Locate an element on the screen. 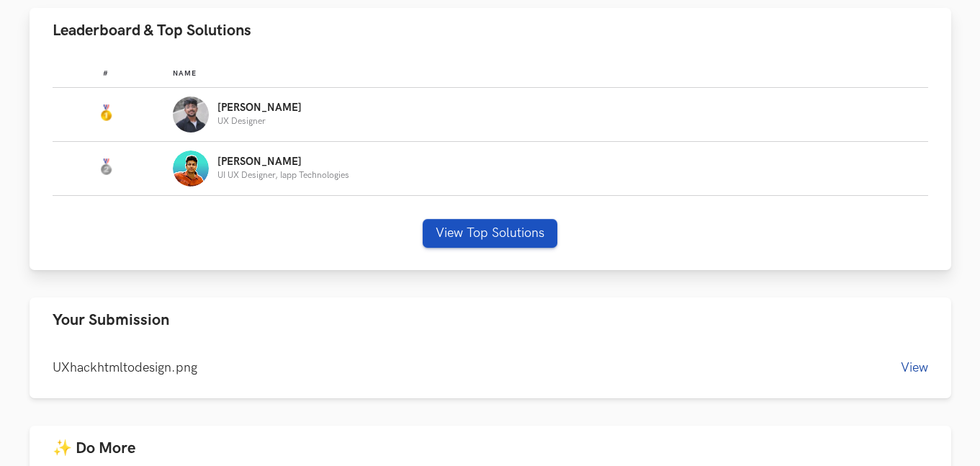 The width and height of the screenshot is (980, 466). button: Leaderboard & Top Solutions is located at coordinates (491, 31).